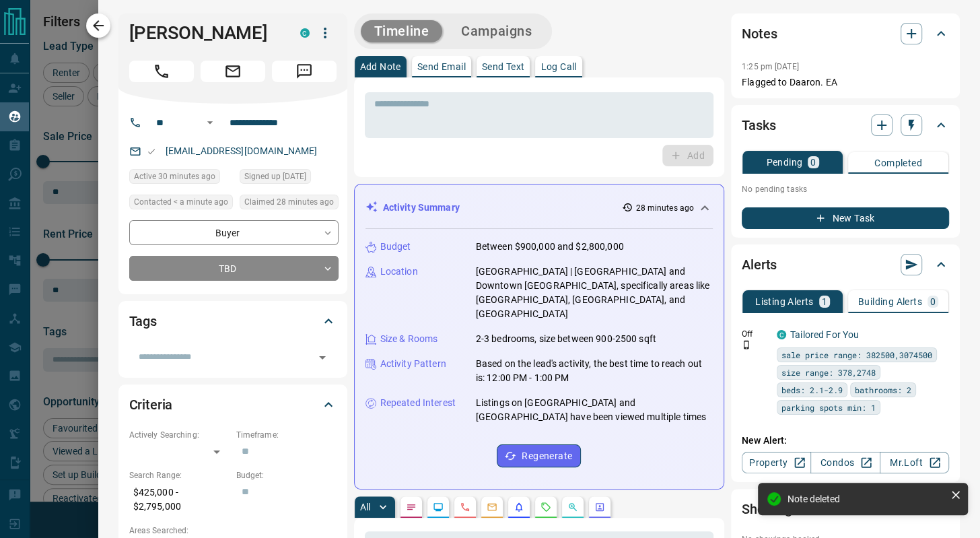 The width and height of the screenshot is (980, 538). I want to click on p: $425,000 - $2,795,000, so click(179, 500).